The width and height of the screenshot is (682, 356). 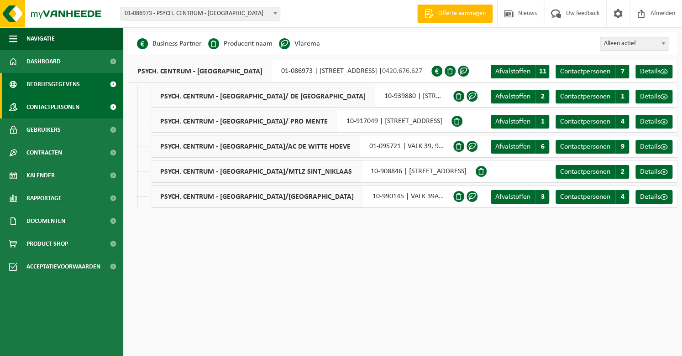 I want to click on span: Acceptatievoorwaarden, so click(x=63, y=267).